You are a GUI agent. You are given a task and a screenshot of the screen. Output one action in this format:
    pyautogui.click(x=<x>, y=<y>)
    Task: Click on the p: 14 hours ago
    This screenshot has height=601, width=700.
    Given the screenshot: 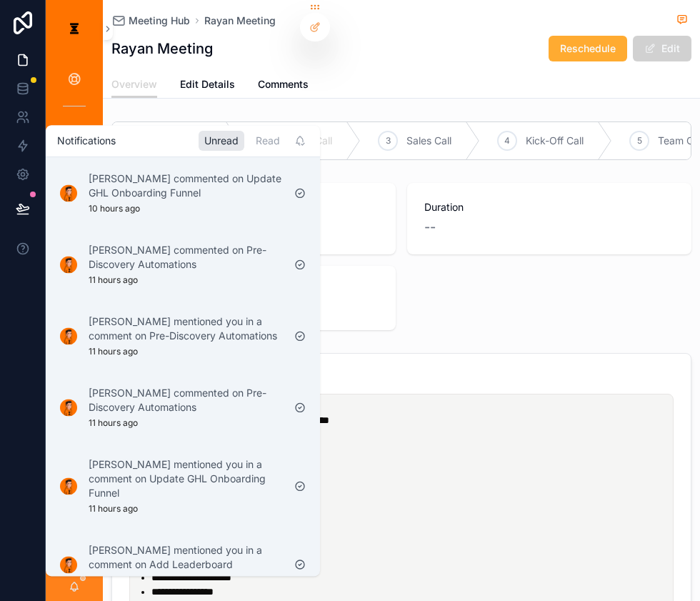 What is the action you would take?
    pyautogui.click(x=115, y=581)
    